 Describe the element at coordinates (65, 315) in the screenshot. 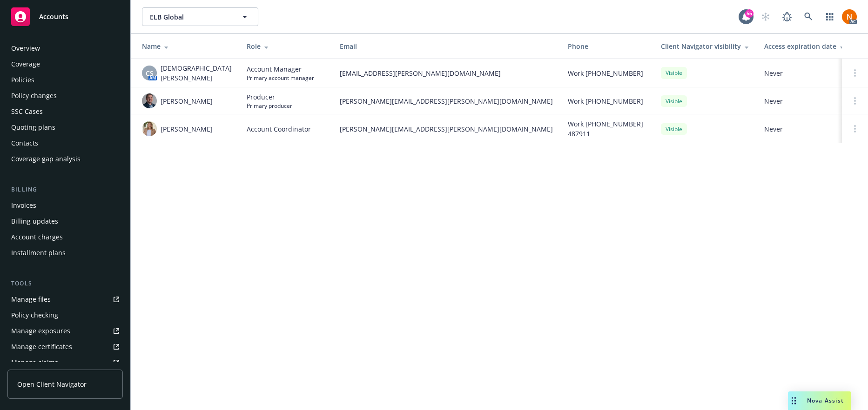

I see `a: Policy checking` at that location.